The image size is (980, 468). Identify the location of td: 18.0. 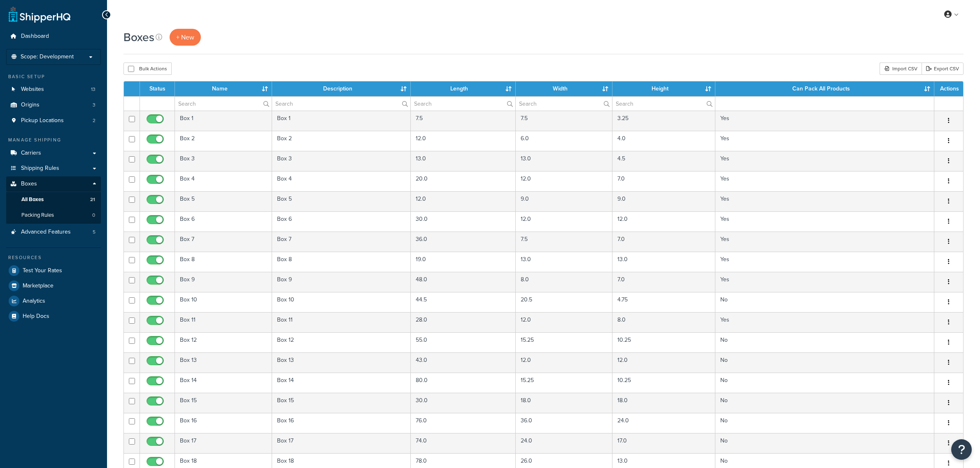
(663, 403).